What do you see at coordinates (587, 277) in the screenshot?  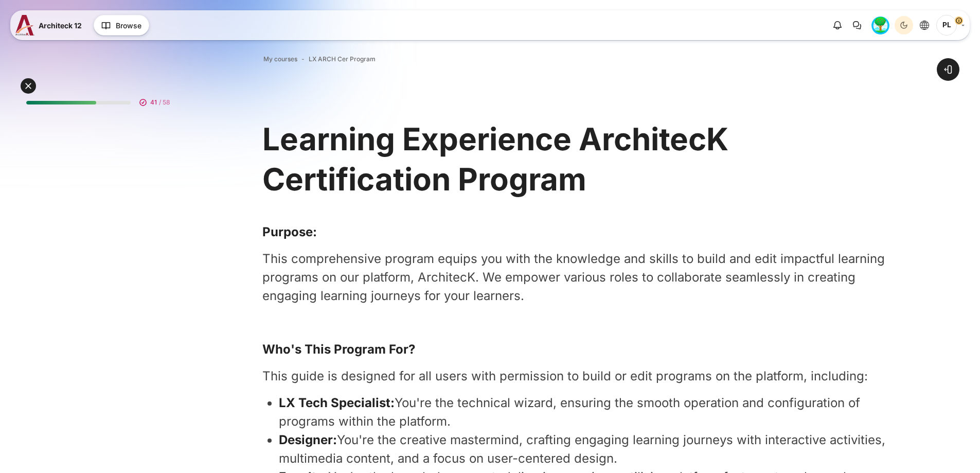 I see `p: This comprehensive program equips you with the knowledge and skills to build and edit impactful l...` at bounding box center [587, 277].